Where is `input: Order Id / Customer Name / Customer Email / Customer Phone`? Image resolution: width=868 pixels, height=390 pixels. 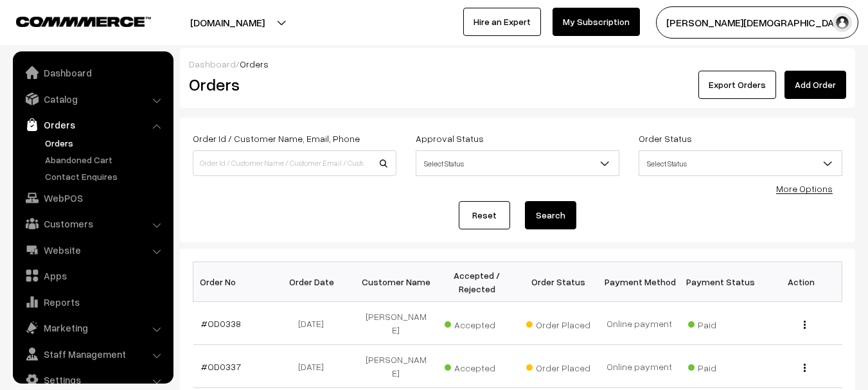
input: Order Id / Customer Name / Customer Email / Customer Phone is located at coordinates (294, 163).